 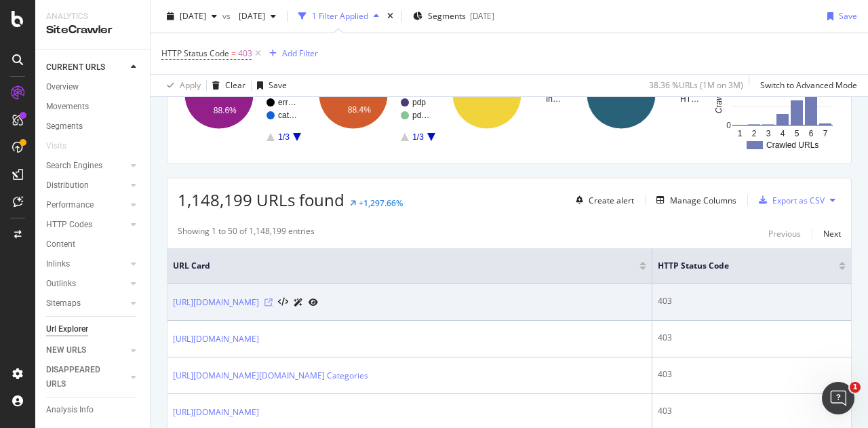 What do you see at coordinates (404, 266) in the screenshot?
I see `span: URL Card` at bounding box center [404, 266].